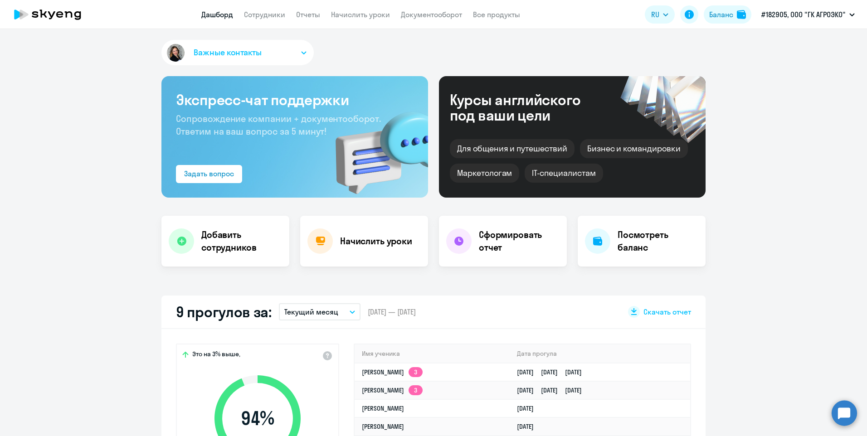 Image resolution: width=867 pixels, height=436 pixels. What do you see at coordinates (667, 312) in the screenshot?
I see `span: Скачать отчет` at bounding box center [667, 312].